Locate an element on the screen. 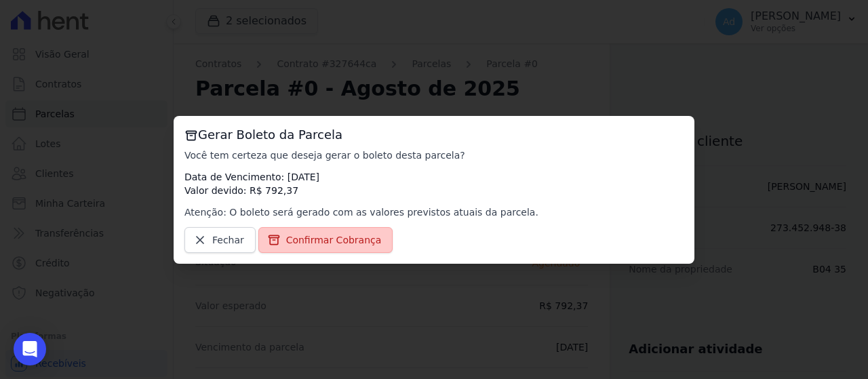  span: Confirmar Cobrança is located at coordinates (334, 240).